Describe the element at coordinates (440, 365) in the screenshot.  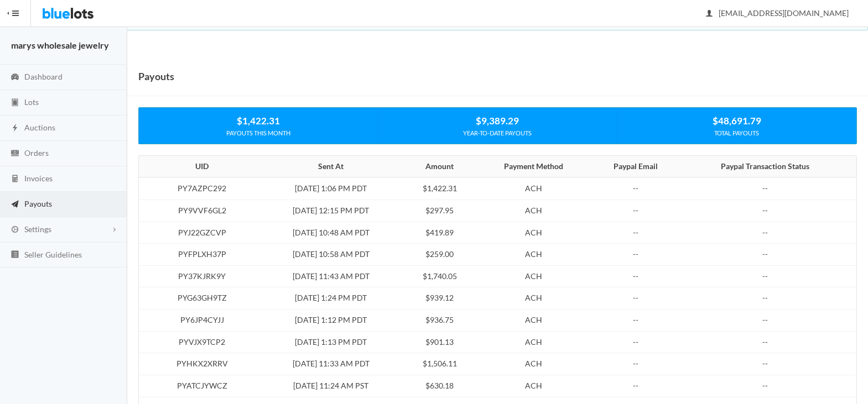
I see `td: $1,506.11` at that location.